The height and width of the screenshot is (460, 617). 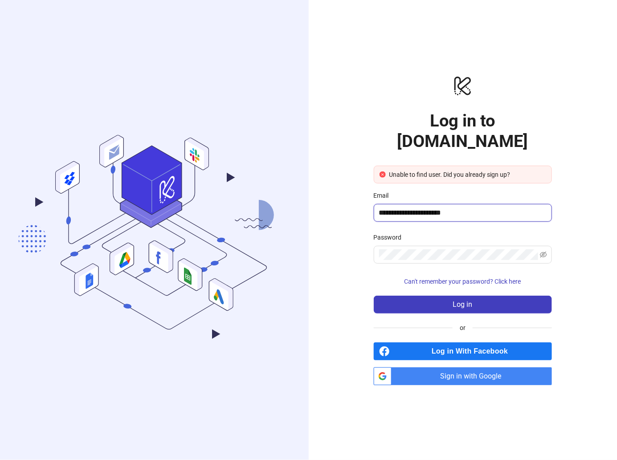 What do you see at coordinates (391, 237) in the screenshot?
I see `label: Password` at bounding box center [391, 237].